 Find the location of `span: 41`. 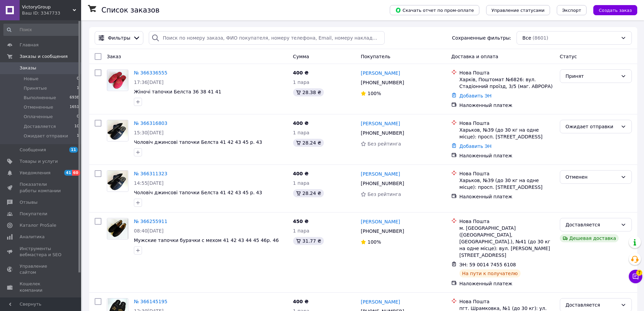

span: 41 is located at coordinates (68, 172).